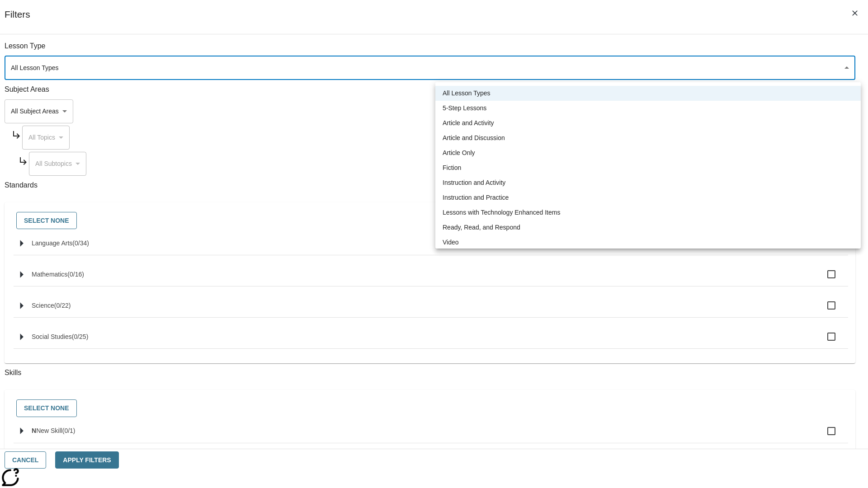 The width and height of the screenshot is (868, 488). What do you see at coordinates (647, 243) in the screenshot?
I see `li: Video` at bounding box center [647, 243].